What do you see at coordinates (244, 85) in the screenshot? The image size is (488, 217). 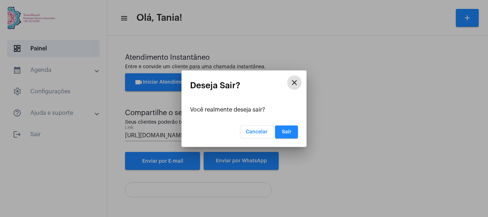 I see `mat-card-title: Deseja Sair?` at bounding box center [244, 85].